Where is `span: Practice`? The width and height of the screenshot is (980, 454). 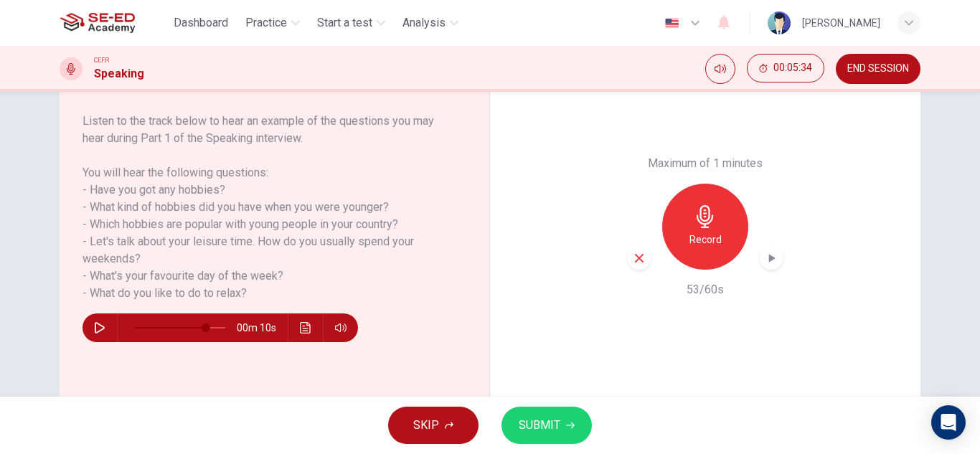
span: Practice is located at coordinates (266, 23).